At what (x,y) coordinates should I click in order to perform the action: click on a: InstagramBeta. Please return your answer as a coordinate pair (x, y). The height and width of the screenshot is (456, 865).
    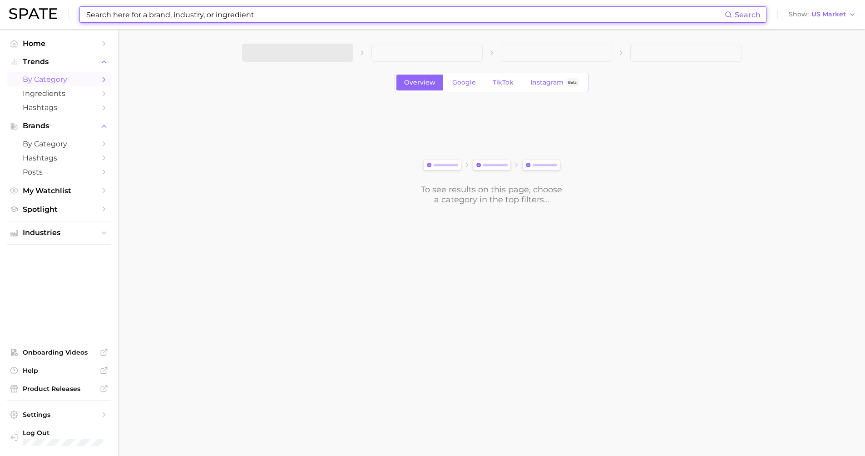
    Looking at the image, I should click on (555, 82).